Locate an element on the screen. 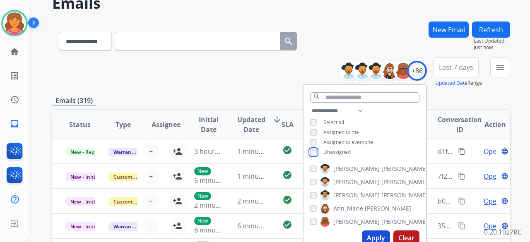  span: Assignee is located at coordinates (166, 125).